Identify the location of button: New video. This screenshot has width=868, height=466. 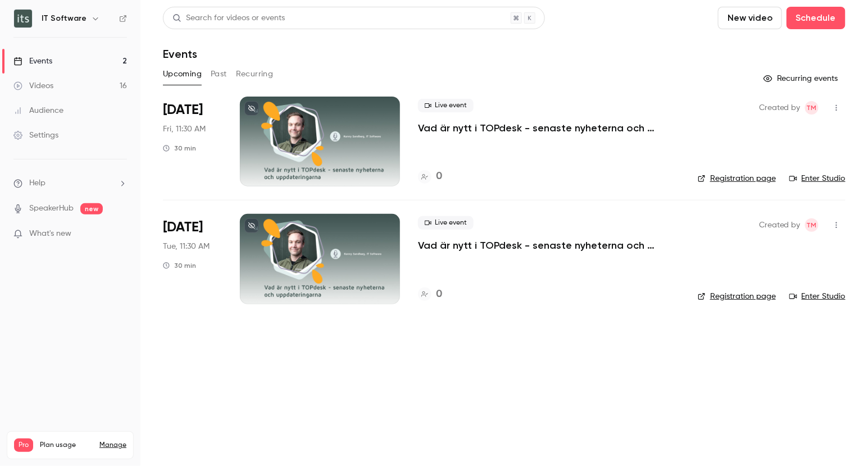
(750, 18).